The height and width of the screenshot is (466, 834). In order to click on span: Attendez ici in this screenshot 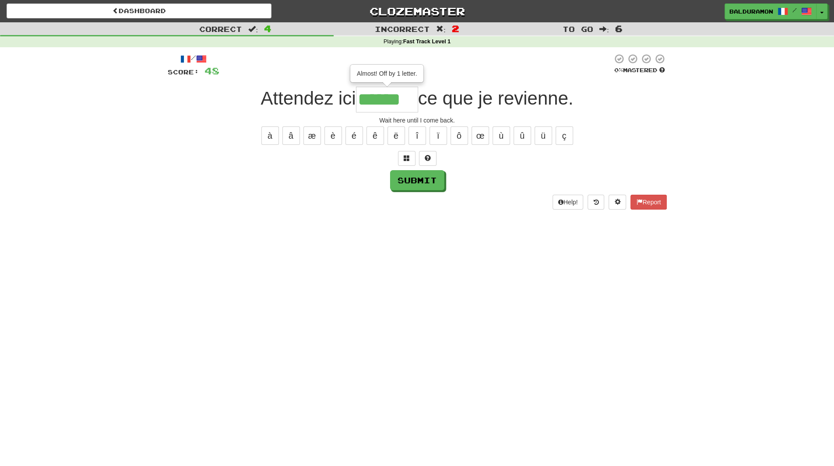, I will do `click(308, 98)`.